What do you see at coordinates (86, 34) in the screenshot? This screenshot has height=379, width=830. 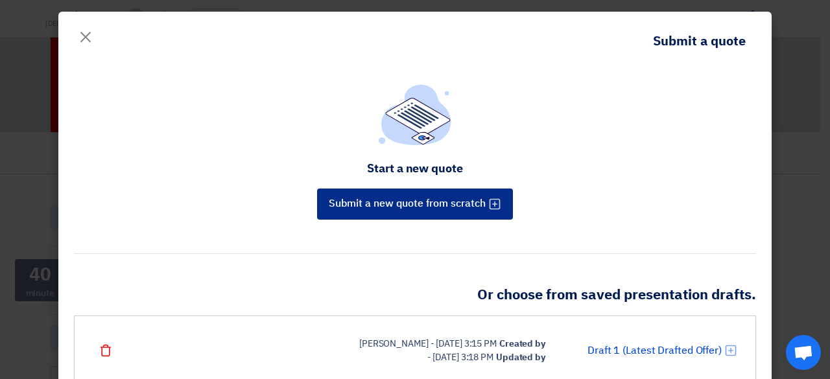 I see `button: Close` at bounding box center [86, 34].